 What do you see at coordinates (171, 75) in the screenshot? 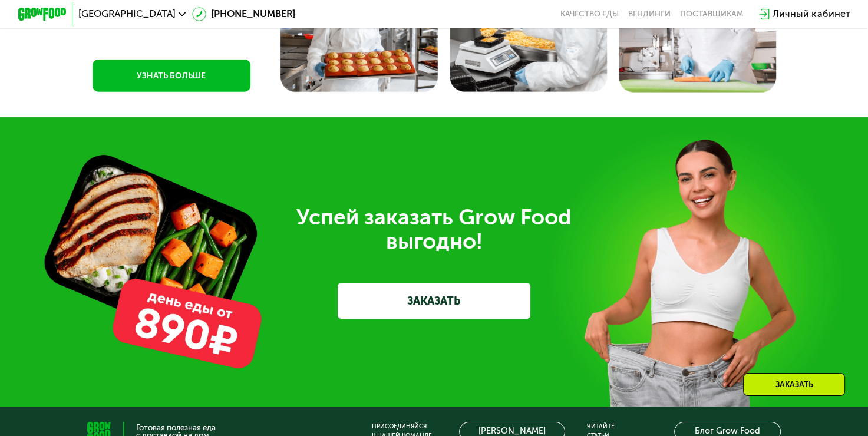
I see `a: УЗНАТЬ БОЛЬШЕ` at bounding box center [171, 75].